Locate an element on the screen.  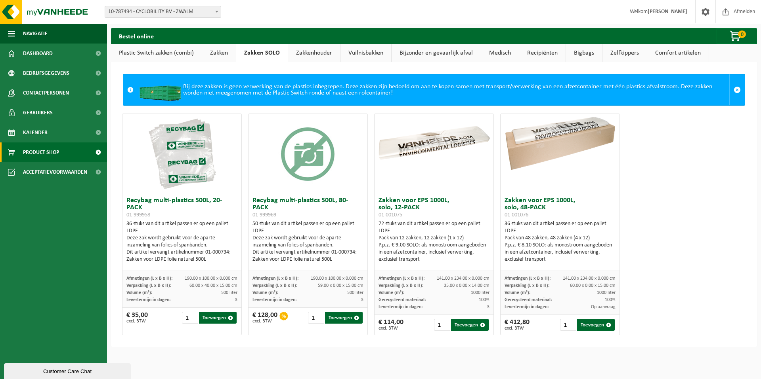
a: Bijzonder en gevaarlijk afval is located at coordinates (436, 53).